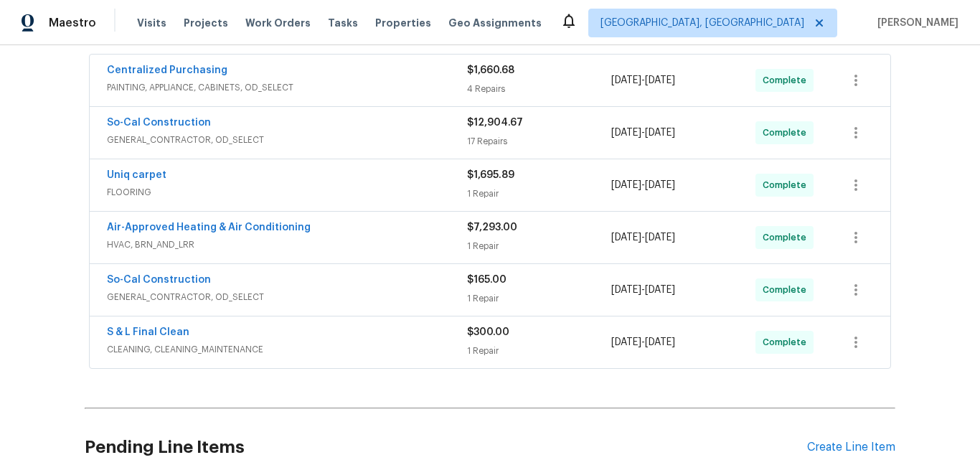  Describe the element at coordinates (167, 70) in the screenshot. I see `a: Centralized Purchasing` at that location.